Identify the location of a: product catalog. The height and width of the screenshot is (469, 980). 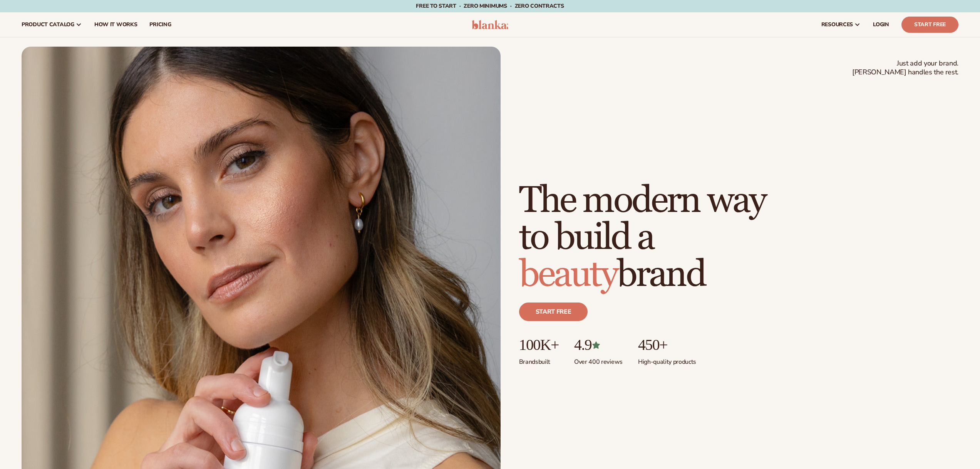
(51, 24).